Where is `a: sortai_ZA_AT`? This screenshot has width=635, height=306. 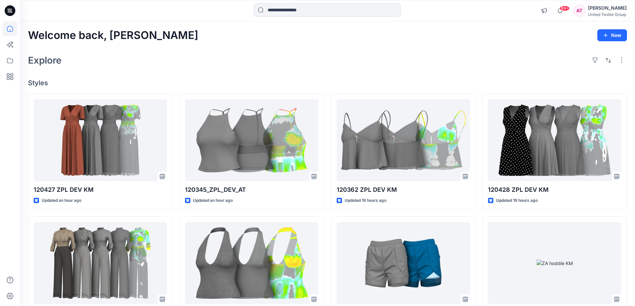 a: sortai_ZA_AT is located at coordinates (403, 263).